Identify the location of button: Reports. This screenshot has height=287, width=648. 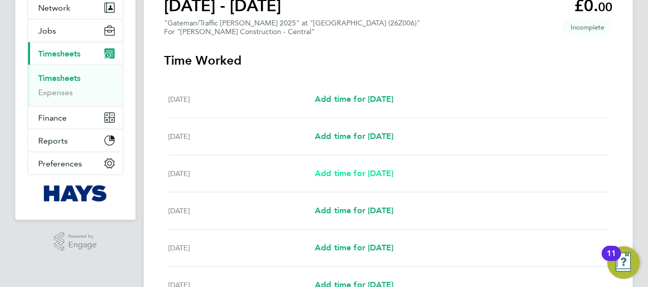
(75, 141).